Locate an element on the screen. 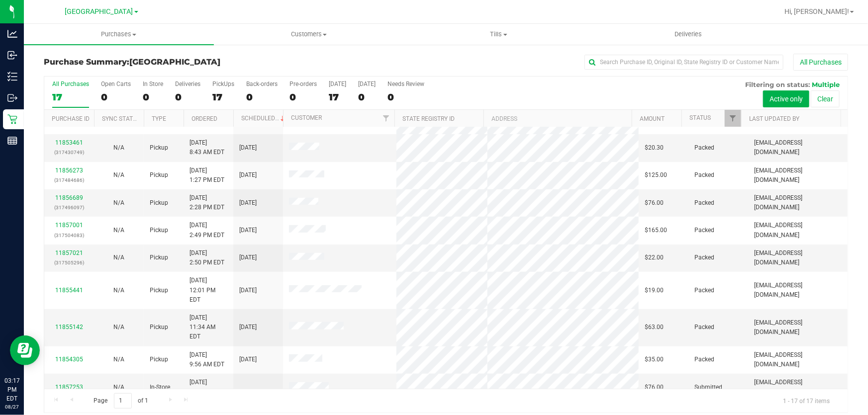  a: 11857021 is located at coordinates (69, 253).